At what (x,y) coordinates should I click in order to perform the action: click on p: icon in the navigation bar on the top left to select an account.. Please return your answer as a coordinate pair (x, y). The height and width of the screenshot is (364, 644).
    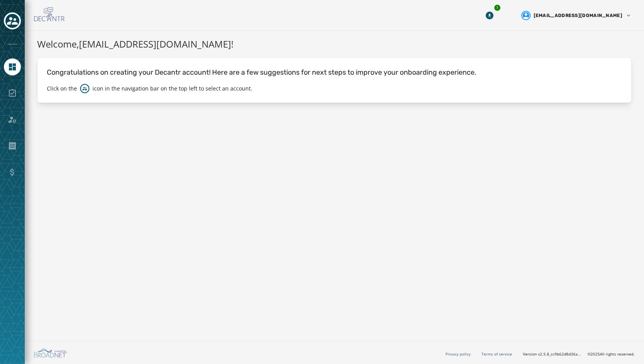
    Looking at the image, I should click on (172, 89).